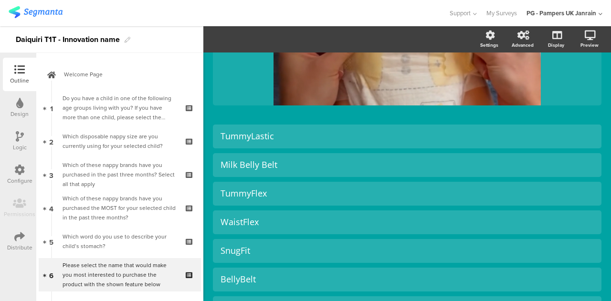 This screenshot has width=611, height=301. Describe the element at coordinates (489, 45) in the screenshot. I see `div: Settings` at that location.